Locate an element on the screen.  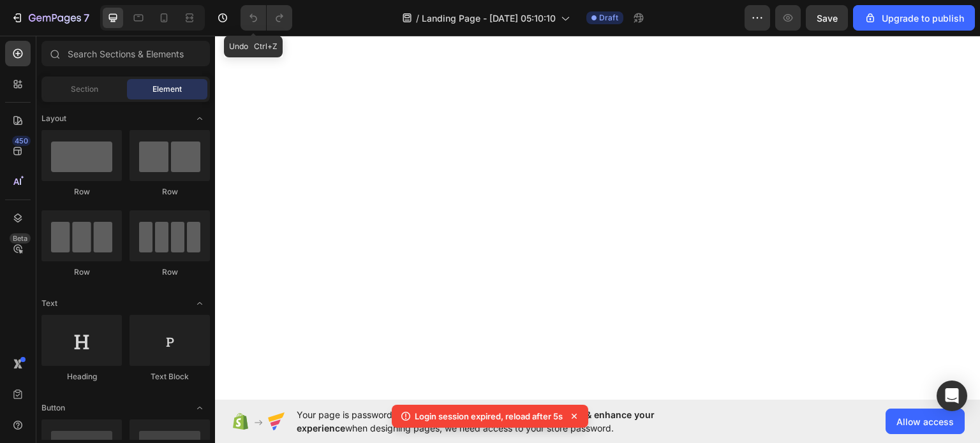
span: Section is located at coordinates (84, 89).